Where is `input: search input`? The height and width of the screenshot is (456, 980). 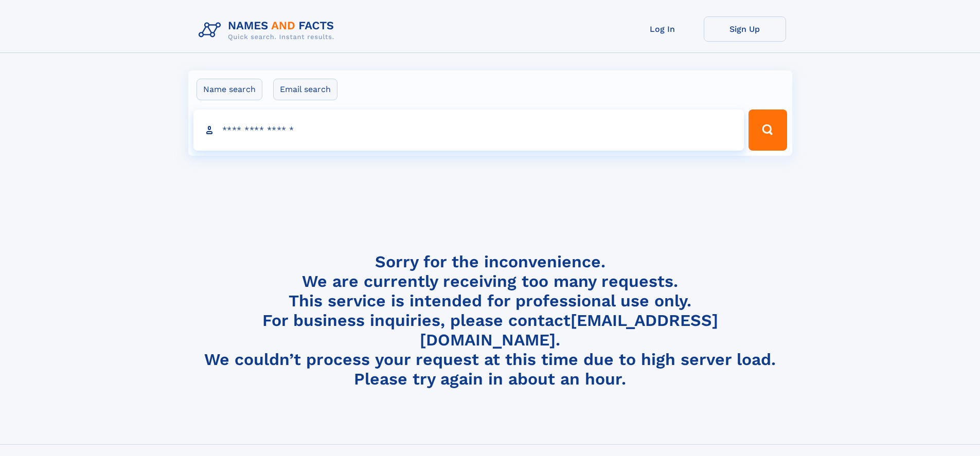 input: search input is located at coordinates (469, 130).